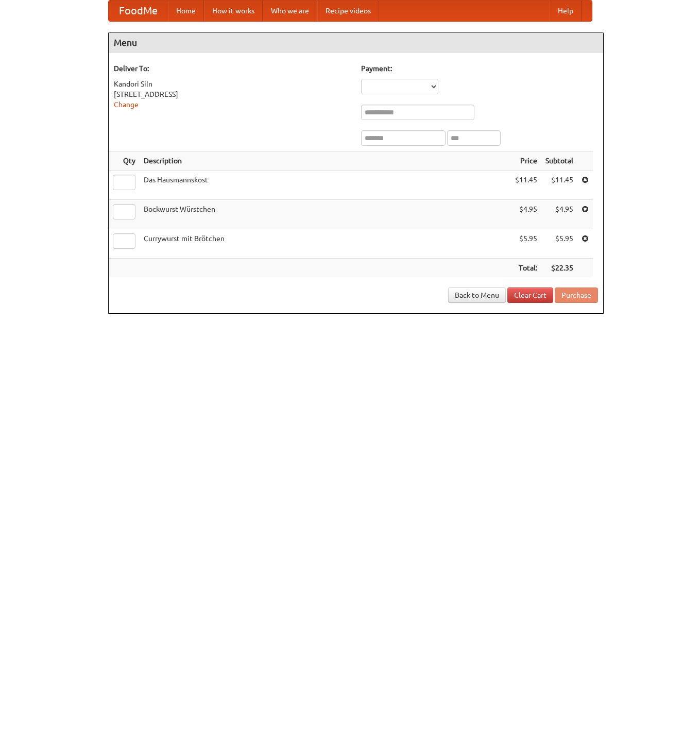 Image resolution: width=700 pixels, height=729 pixels. What do you see at coordinates (560, 161) in the screenshot?
I see `th: Subtotal` at bounding box center [560, 161].